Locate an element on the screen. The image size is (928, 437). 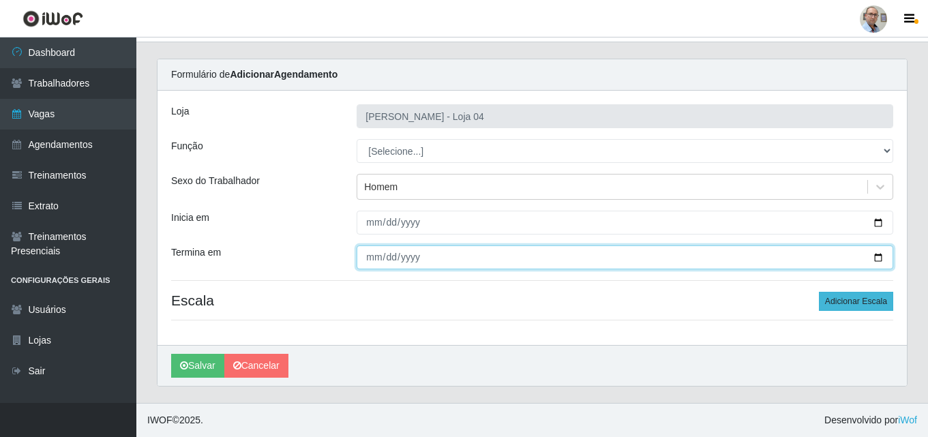
button: Salvar is located at coordinates (198, 365).